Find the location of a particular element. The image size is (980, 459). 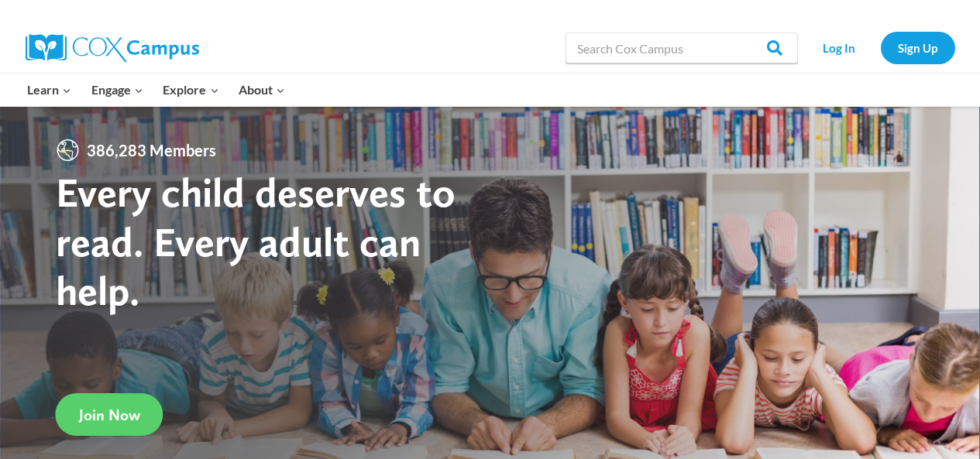

span: Engage is located at coordinates (117, 90).